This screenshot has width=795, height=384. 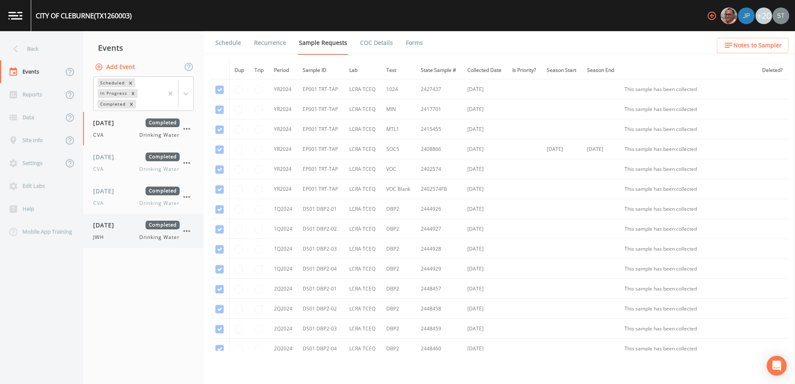 What do you see at coordinates (439, 129) in the screenshot?
I see `td: 2415455` at bounding box center [439, 129].